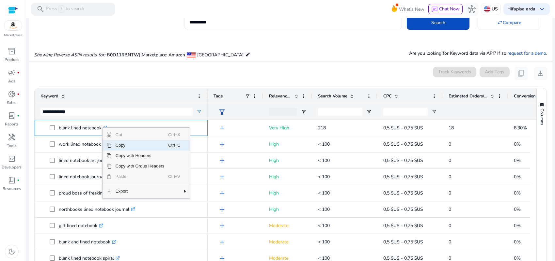 The image size is (555, 261). What do you see at coordinates (509, 23) in the screenshot?
I see `button: Compare` at bounding box center [509, 23].